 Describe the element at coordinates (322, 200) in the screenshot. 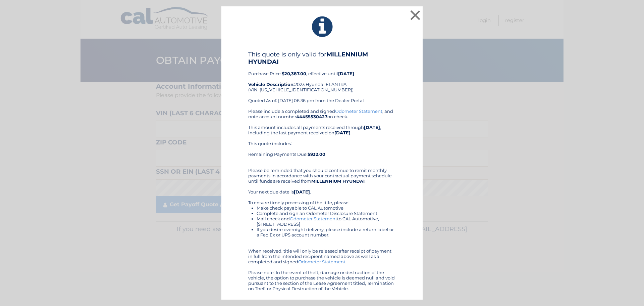

I see `div: Please include a completed and signed , and note account number on check. This amount includes al...` at that location.